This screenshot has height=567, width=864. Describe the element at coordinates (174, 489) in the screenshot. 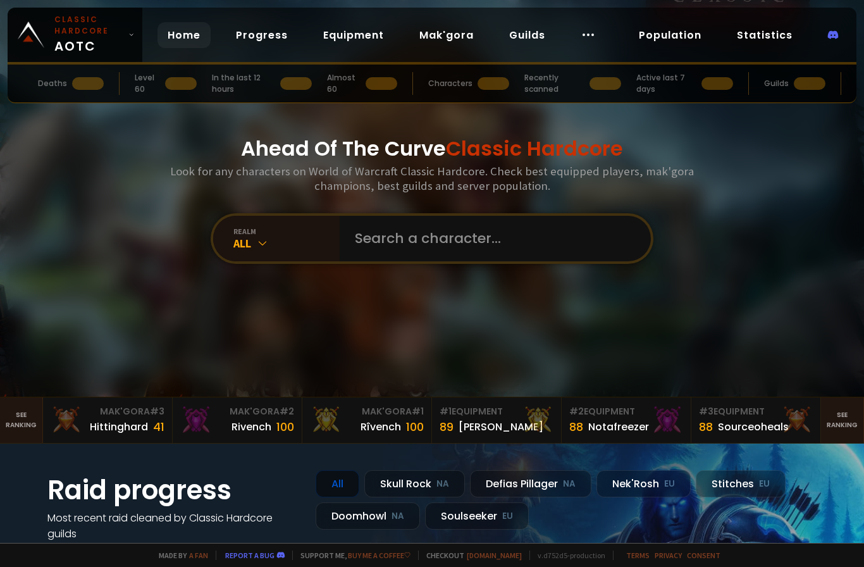

I see `h1: Raid progress` at that location.